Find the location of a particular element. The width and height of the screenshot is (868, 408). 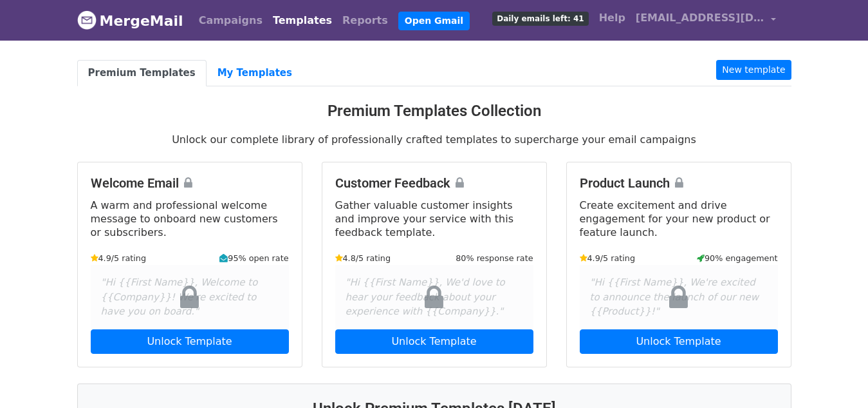

h4: Welcome Email is located at coordinates (190, 183).